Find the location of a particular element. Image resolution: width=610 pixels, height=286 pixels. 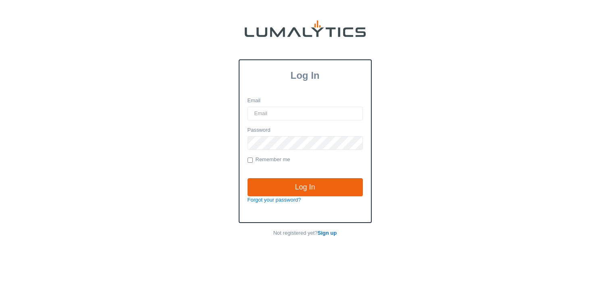

label: Email is located at coordinates (254, 100).